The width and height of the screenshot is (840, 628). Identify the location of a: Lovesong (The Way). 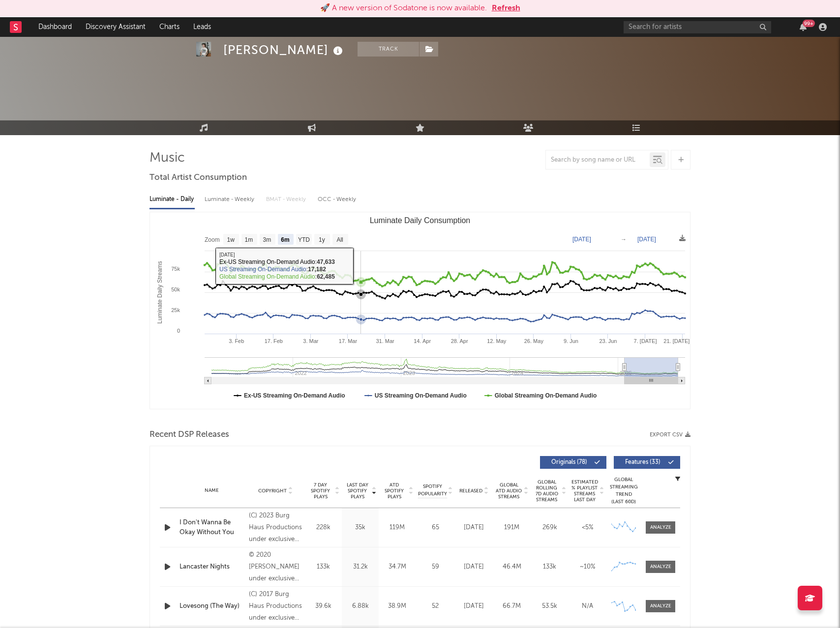
(212, 607).